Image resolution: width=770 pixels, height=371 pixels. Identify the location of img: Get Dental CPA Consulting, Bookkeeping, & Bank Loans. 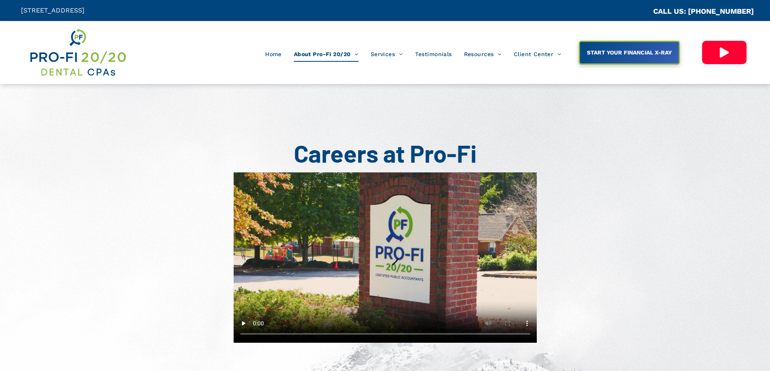
(78, 53).